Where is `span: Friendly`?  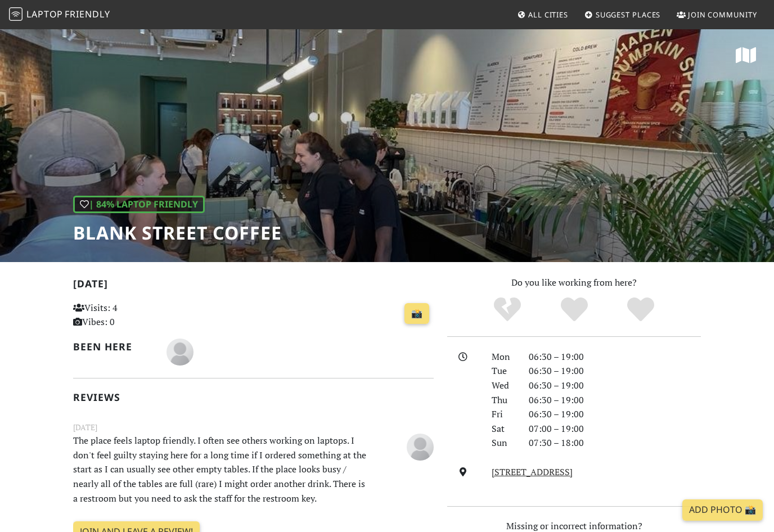 span: Friendly is located at coordinates (87, 14).